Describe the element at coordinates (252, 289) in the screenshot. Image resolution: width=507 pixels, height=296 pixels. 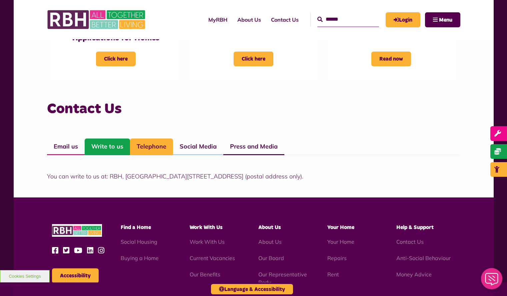
I see `button: Language & Accessibility` at that location.